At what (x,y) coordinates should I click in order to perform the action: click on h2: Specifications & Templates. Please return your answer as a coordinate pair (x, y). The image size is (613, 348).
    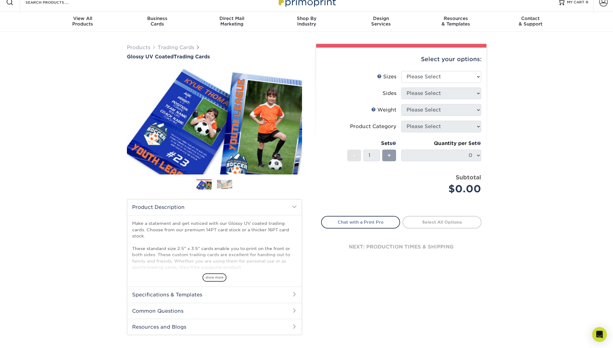
    Looking at the image, I should click on (214, 295).